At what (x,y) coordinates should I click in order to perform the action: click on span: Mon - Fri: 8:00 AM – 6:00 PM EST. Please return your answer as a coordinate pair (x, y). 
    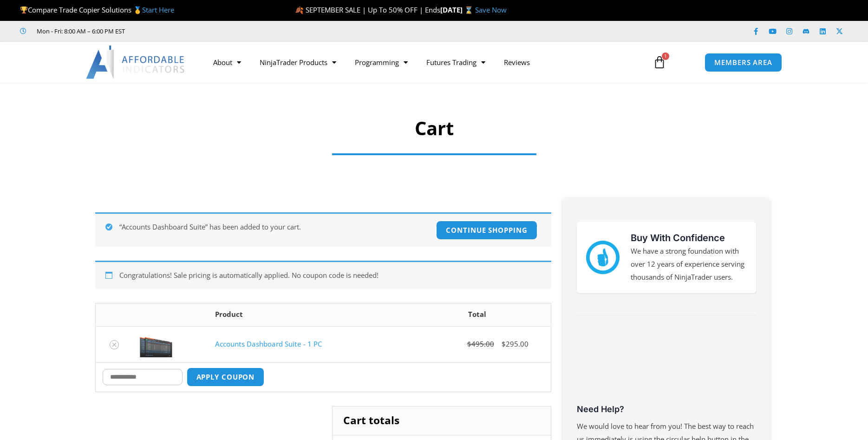
    Looking at the image, I should click on (79, 31).